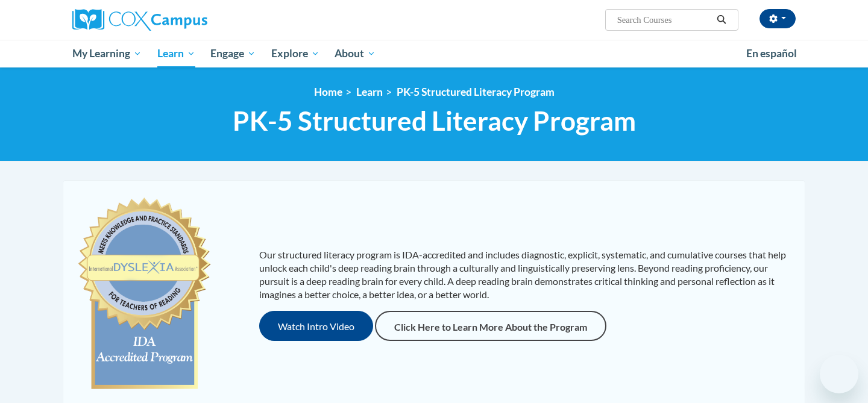  What do you see at coordinates (526, 275) in the screenshot?
I see `p: Our structured literacy program is IDA-accredited and includes diagnostic, explicit, systematic, ...` at bounding box center [526, 275].